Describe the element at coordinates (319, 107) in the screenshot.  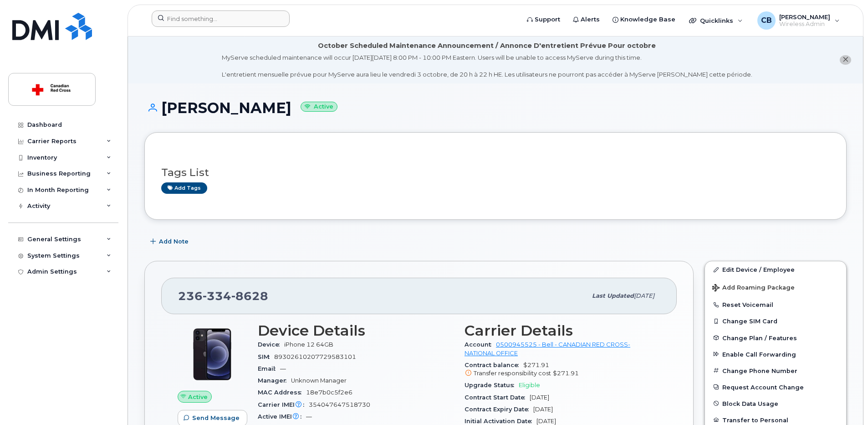
I see `small: Active` at that location.